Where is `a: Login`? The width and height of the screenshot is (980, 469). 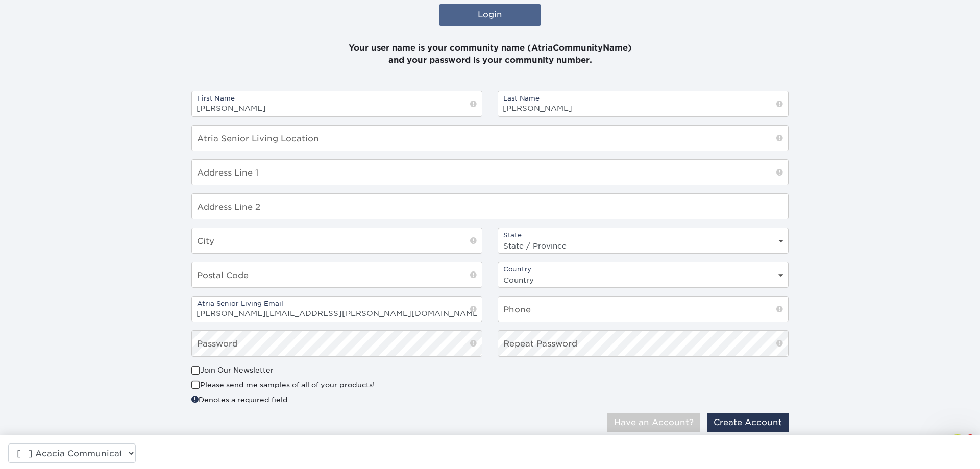
a: Login is located at coordinates (490, 14).